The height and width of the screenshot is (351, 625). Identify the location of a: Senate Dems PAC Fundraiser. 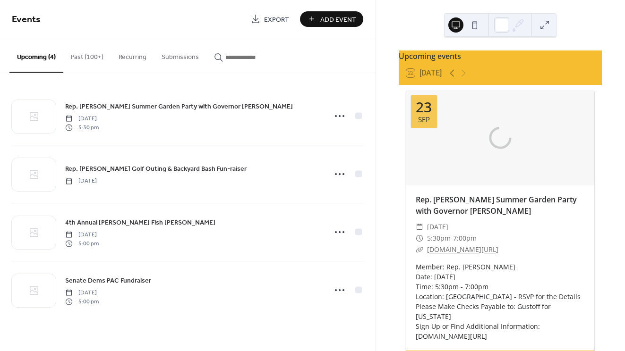
(108, 281).